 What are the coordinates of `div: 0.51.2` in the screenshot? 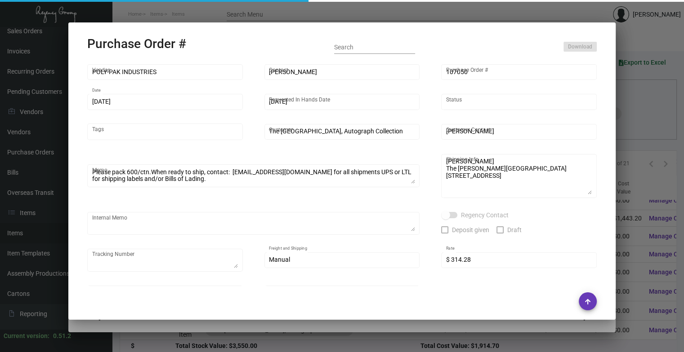 It's located at (62, 336).